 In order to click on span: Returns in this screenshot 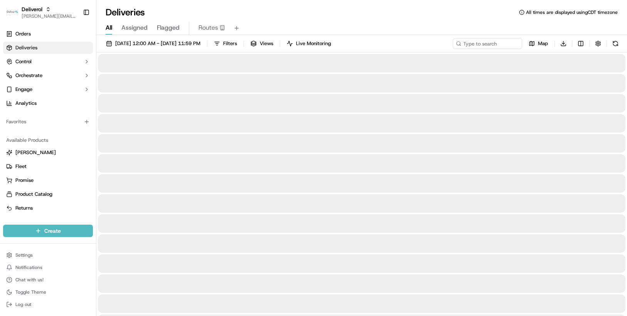, I will do `click(24, 208)`.